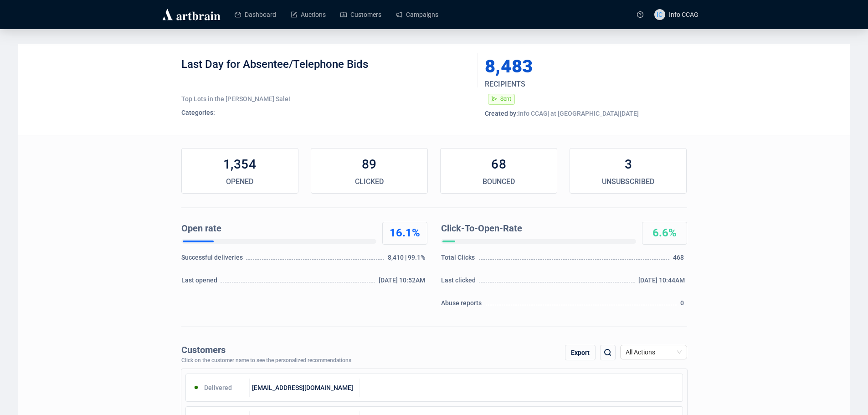  I want to click on span: IC, so click(659, 15).